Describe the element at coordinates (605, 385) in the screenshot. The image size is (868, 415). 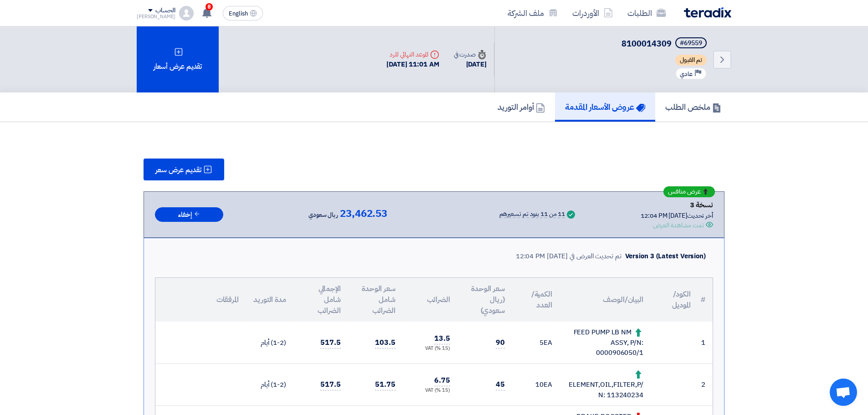
I see `div: ELEMENT,OIL,FILTER,P/N: 113240234` at that location.